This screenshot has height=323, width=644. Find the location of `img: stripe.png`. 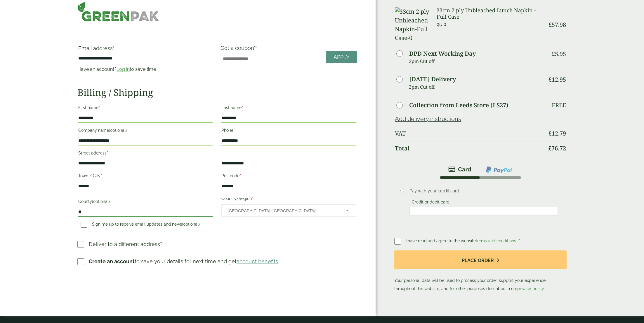

img: stripe.png is located at coordinates (460, 170).